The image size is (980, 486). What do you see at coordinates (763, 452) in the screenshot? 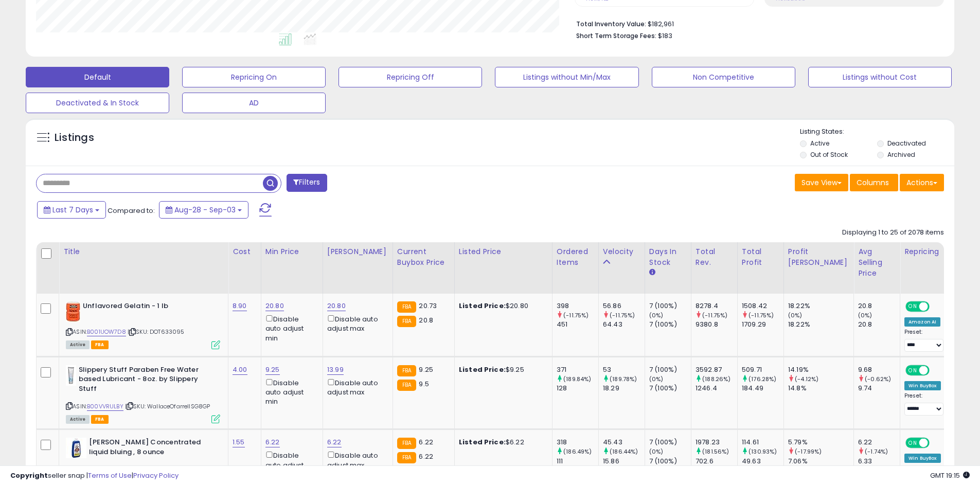
I see `small: (130.93%)` at bounding box center [763, 452].